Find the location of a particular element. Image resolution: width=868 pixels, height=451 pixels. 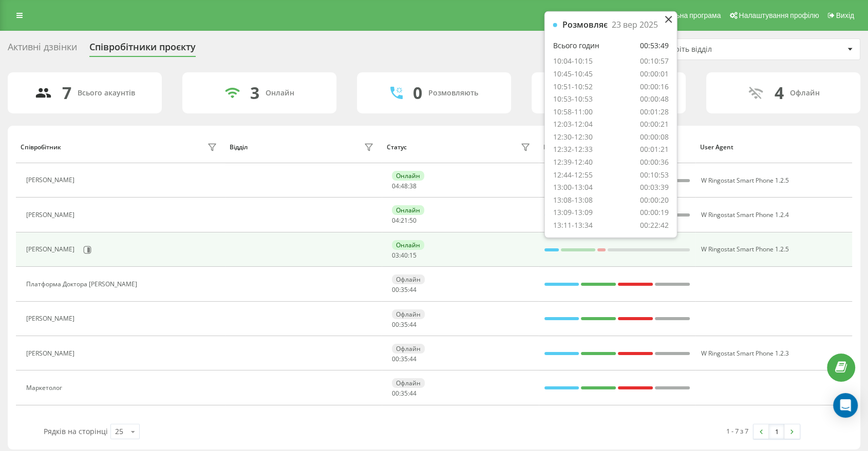

div: 23 вер 2025 is located at coordinates (635, 25).